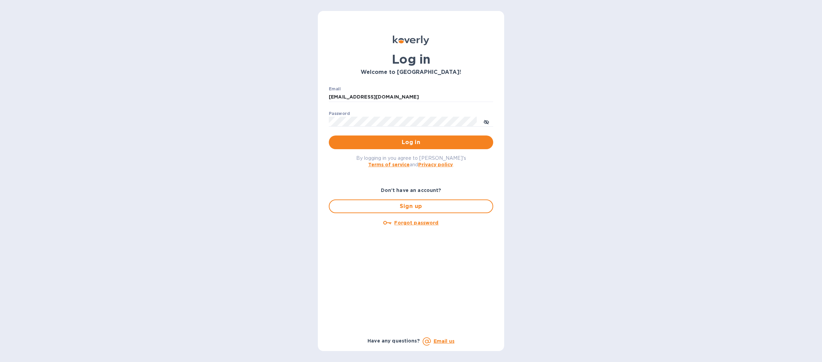 This screenshot has height=362, width=822. Describe the element at coordinates (444, 342) in the screenshot. I see `a: Email us` at that location.